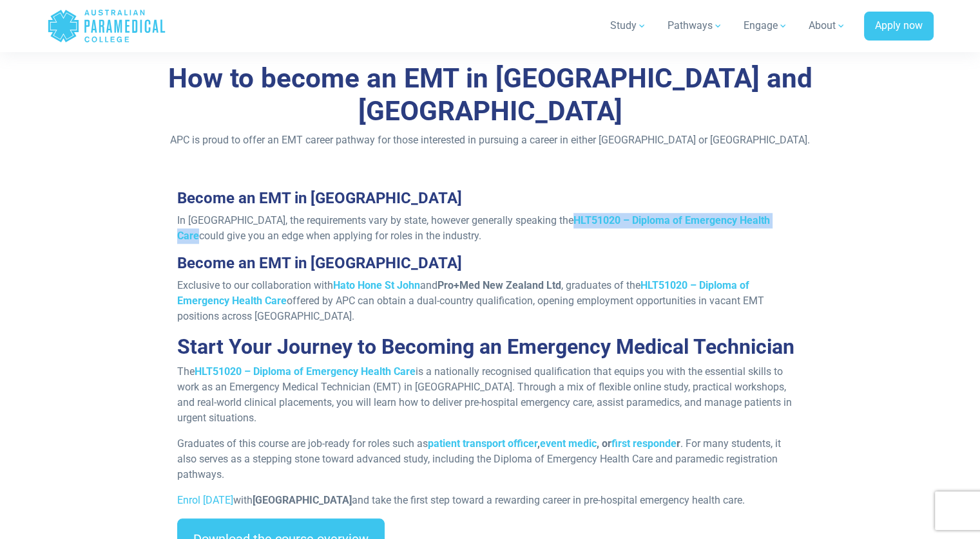 The height and width of the screenshot is (539, 980). I want to click on a: patient transport officer, so click(482, 443).